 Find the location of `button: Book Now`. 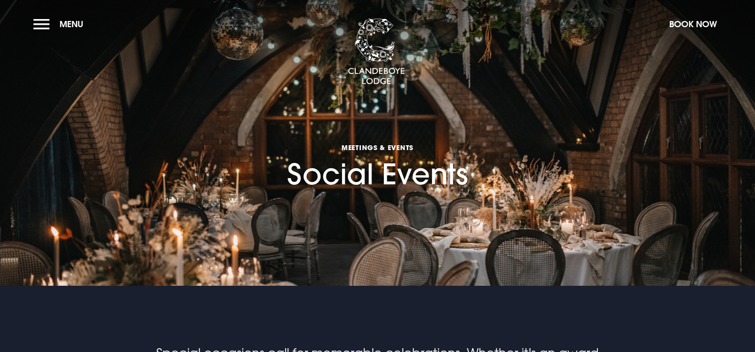

button: Book Now is located at coordinates (693, 24).